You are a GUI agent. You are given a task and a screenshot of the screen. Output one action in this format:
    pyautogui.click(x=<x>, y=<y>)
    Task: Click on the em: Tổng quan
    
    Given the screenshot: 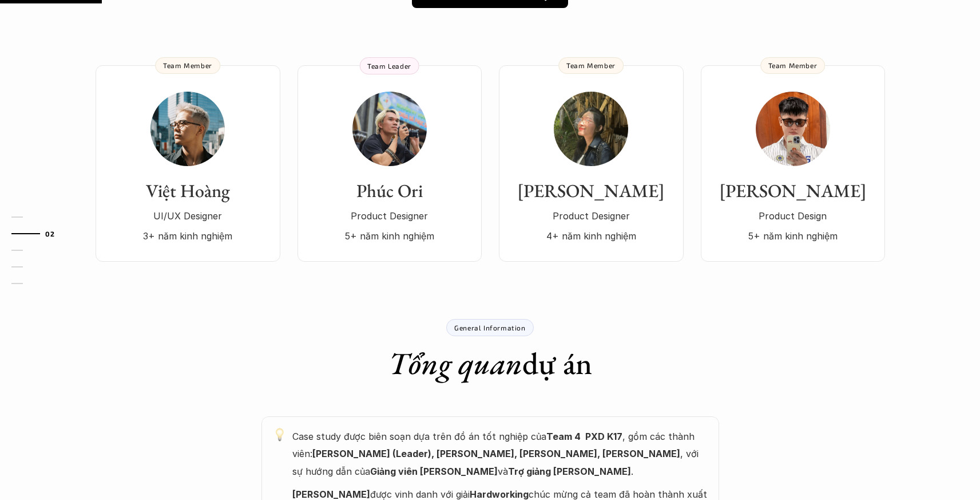 What is the action you would take?
    pyautogui.click(x=455, y=363)
    